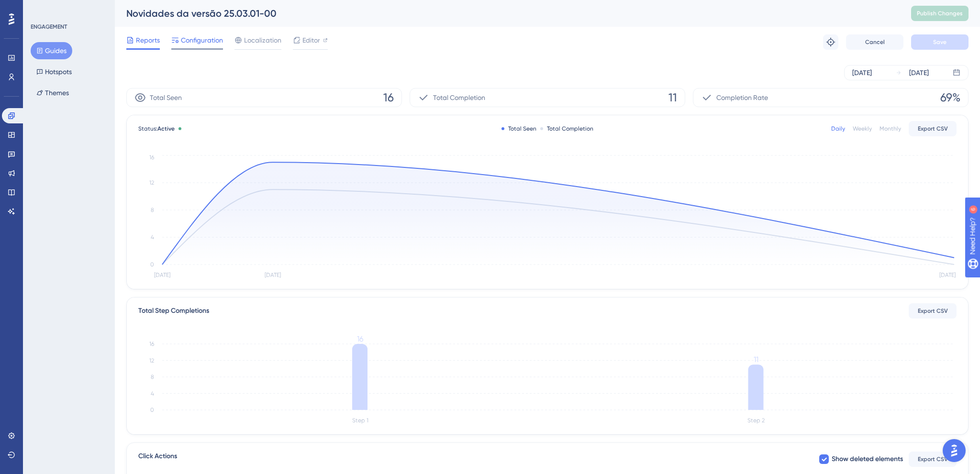 The height and width of the screenshot is (474, 980). What do you see at coordinates (838, 129) in the screenshot?
I see `div: Daily` at bounding box center [838, 129].